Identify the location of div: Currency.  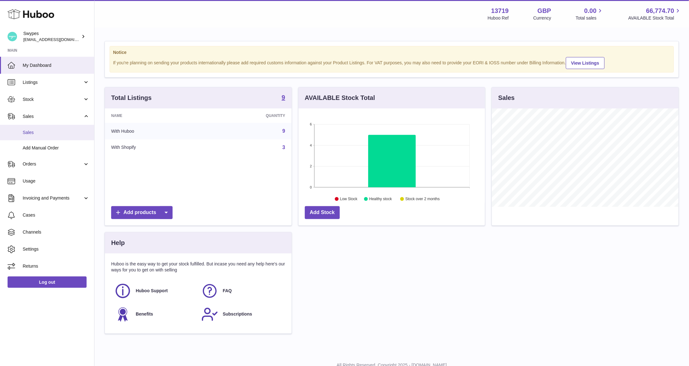
(542, 18).